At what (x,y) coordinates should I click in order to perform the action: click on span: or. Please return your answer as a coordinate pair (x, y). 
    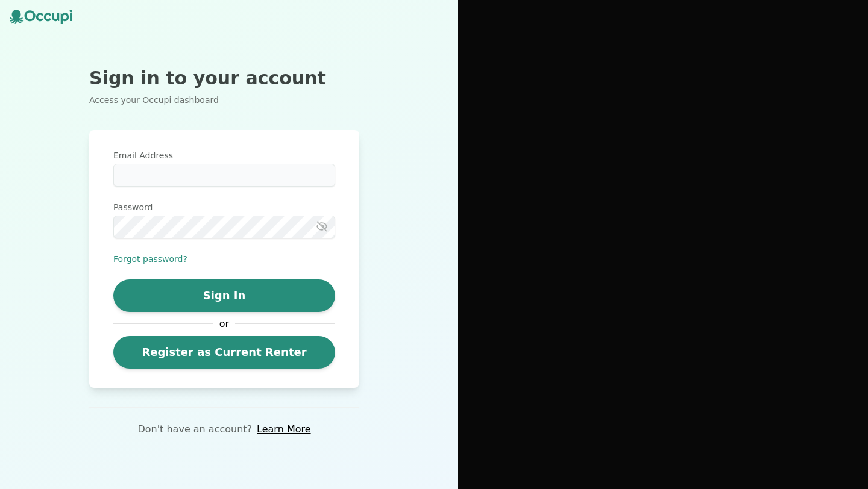
    Looking at the image, I should click on (224, 324).